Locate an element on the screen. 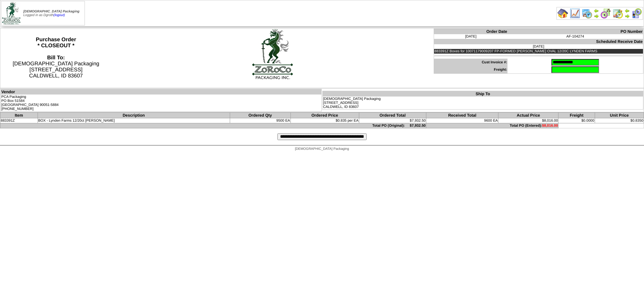 This screenshot has height=308, width=644. th: Ordered Price is located at coordinates (325, 115).